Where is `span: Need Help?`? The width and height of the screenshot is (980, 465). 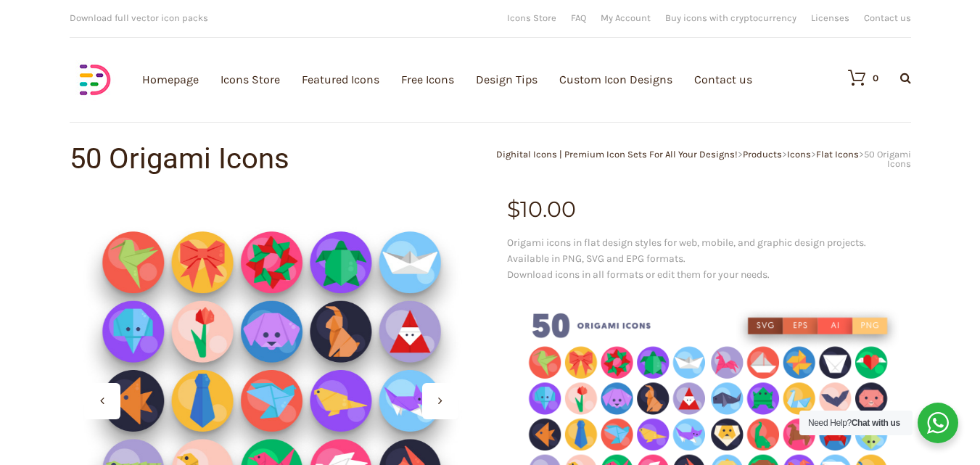
span: Need Help? is located at coordinates (854, 423).